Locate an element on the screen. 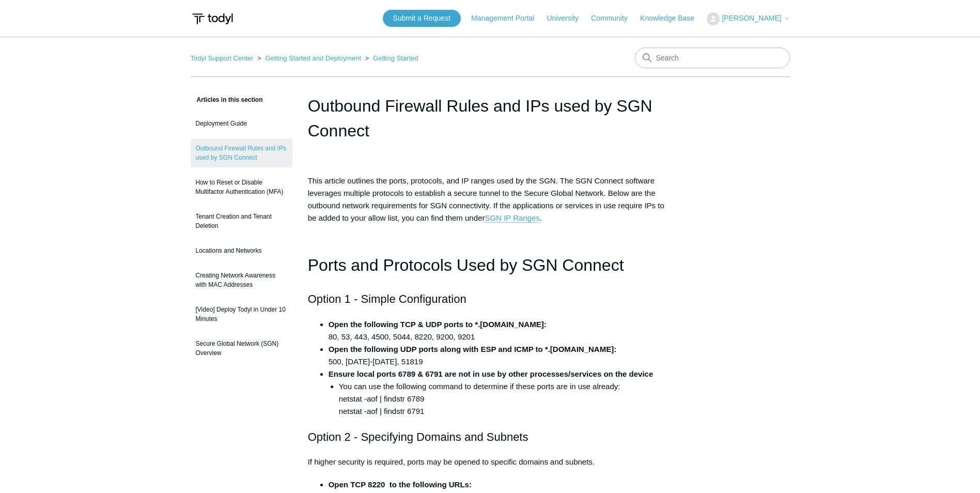  strong: Ensure local ports 6789 & 6791 are not in use by other processes/services on the device is located at coordinates (491, 374).